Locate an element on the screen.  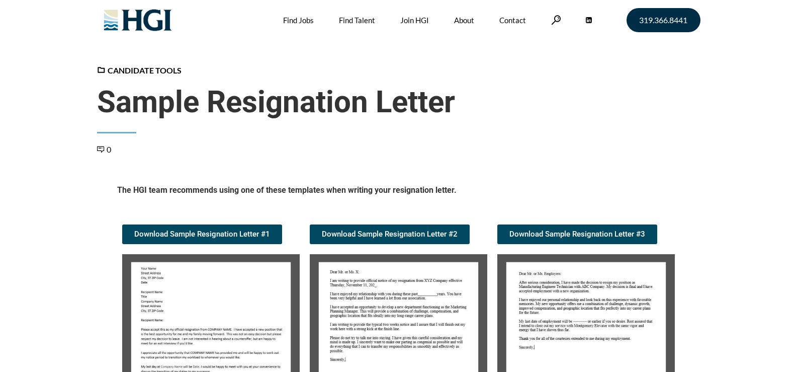
span: Sample Resignation Letter is located at coordinates (399, 102).